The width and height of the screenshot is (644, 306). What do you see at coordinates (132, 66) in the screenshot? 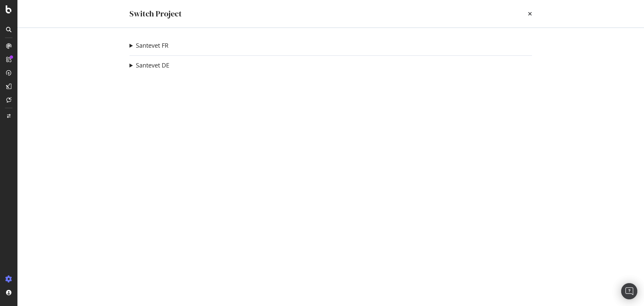
I see `summary: Santevet DE` at bounding box center [132, 66].